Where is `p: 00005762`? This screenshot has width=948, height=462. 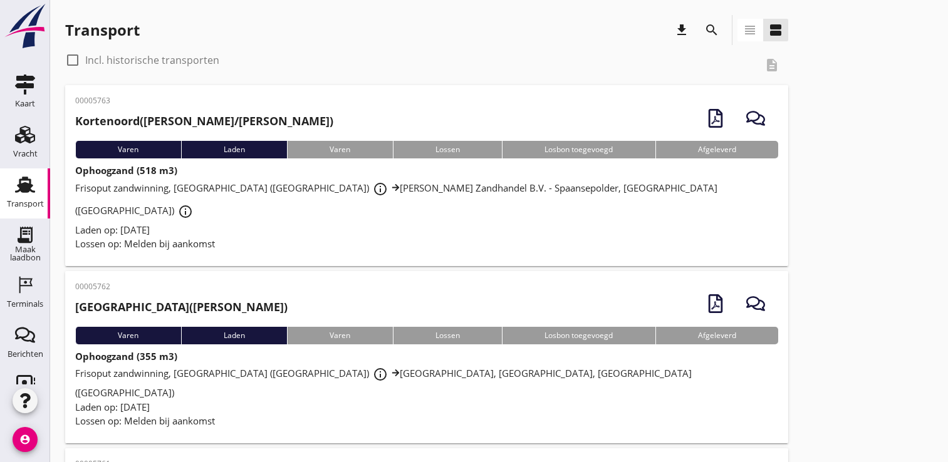 p: 00005762 is located at coordinates (181, 287).